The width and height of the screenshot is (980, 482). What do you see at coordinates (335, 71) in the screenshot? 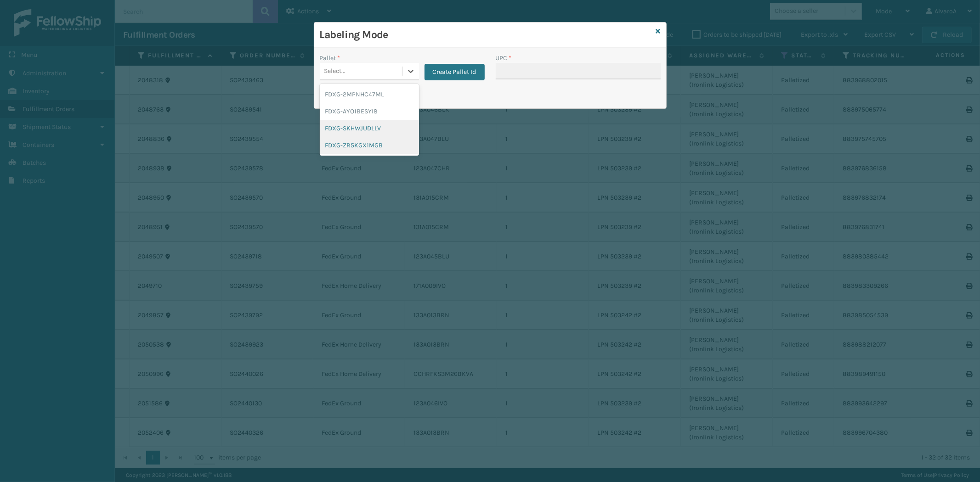
I see `div: Select...` at bounding box center [335, 71].